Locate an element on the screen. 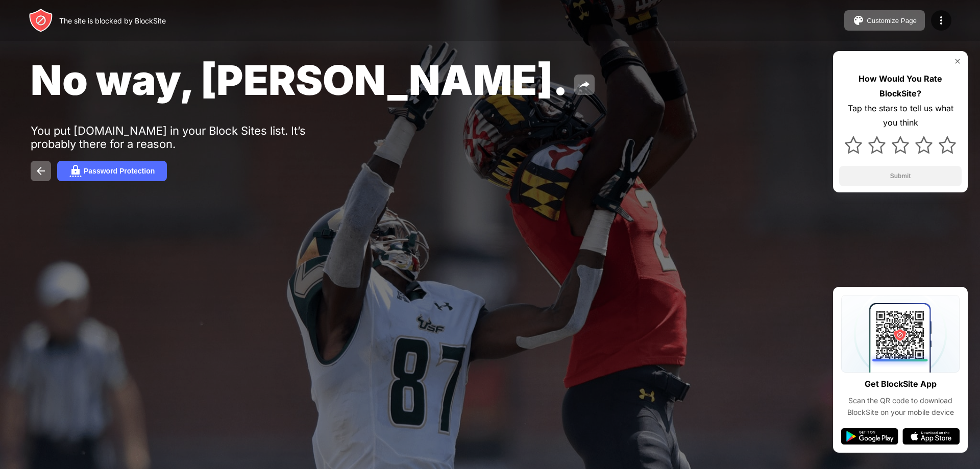  img: back.svg is located at coordinates (41, 171).